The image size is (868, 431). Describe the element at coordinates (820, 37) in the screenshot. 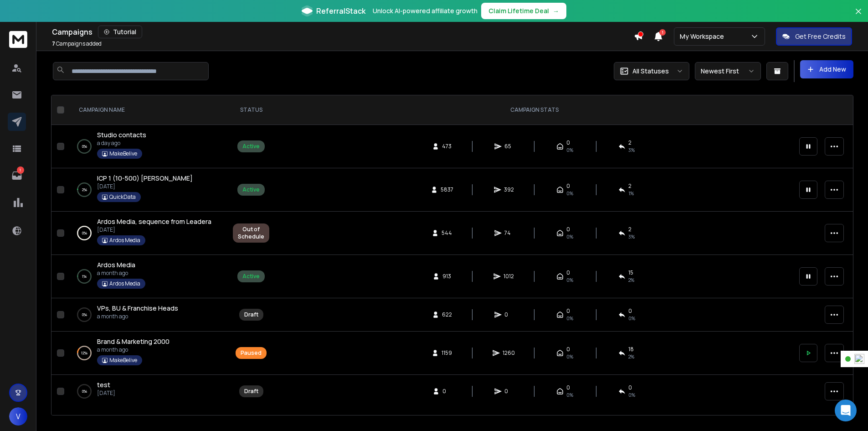

I see `p: Get Free Credits` at that location.